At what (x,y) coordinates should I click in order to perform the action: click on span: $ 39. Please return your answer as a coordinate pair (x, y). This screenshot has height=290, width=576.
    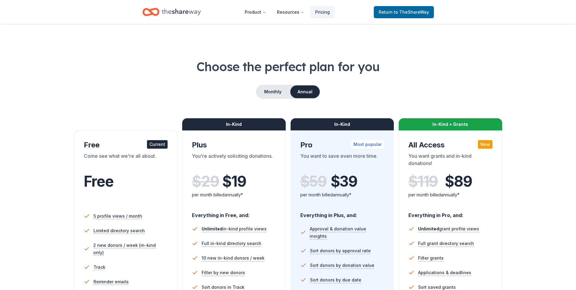
    Looking at the image, I should click on (344, 181).